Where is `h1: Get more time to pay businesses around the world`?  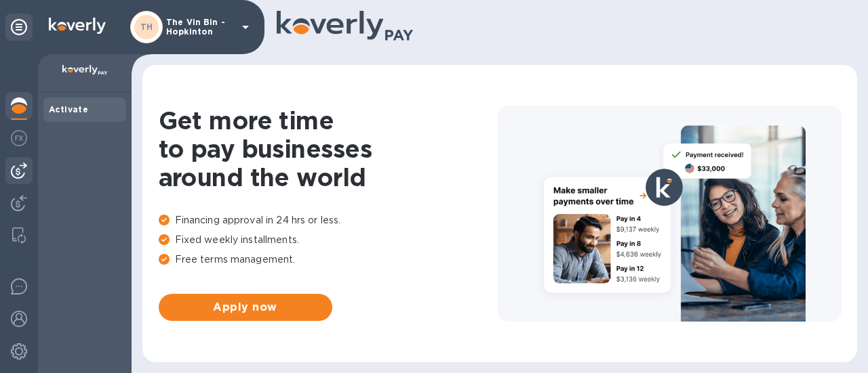
h1: Get more time to pay businesses around the world is located at coordinates (328, 149).